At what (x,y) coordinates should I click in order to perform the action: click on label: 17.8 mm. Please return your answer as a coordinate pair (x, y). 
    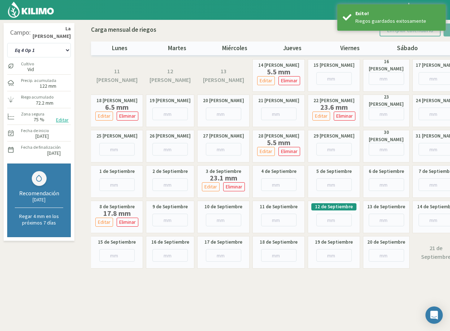
    Looking at the image, I should click on (117, 214).